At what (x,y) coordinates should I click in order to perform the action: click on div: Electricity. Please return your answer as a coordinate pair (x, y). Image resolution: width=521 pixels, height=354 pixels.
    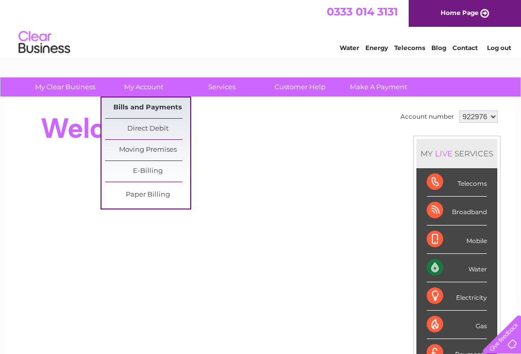
    Looking at the image, I should click on (457, 296).